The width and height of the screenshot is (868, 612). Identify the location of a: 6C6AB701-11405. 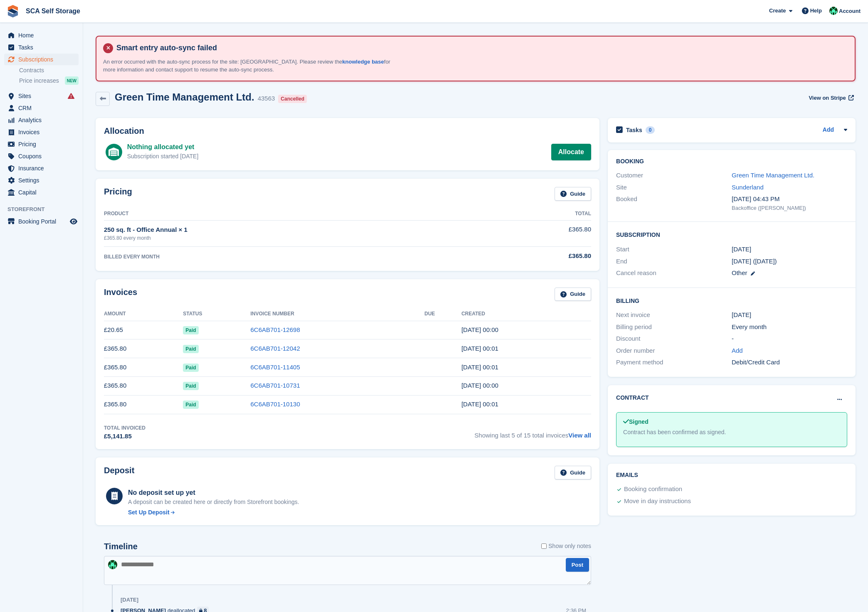
(275, 367).